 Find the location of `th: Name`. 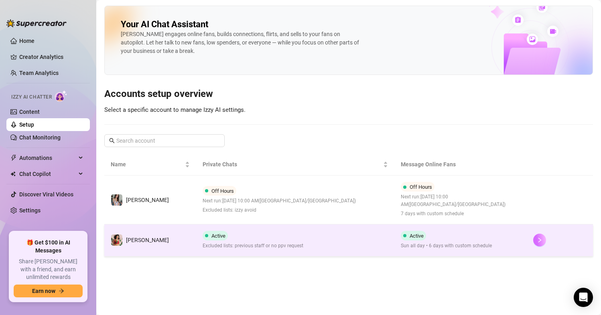

th: Name is located at coordinates (150, 165).